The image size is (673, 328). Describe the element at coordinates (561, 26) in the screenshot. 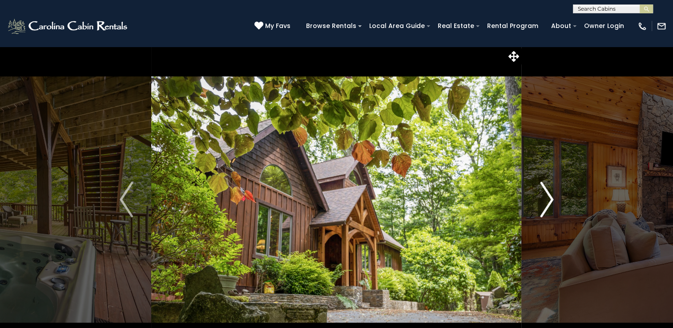

I see `a: About` at that location.